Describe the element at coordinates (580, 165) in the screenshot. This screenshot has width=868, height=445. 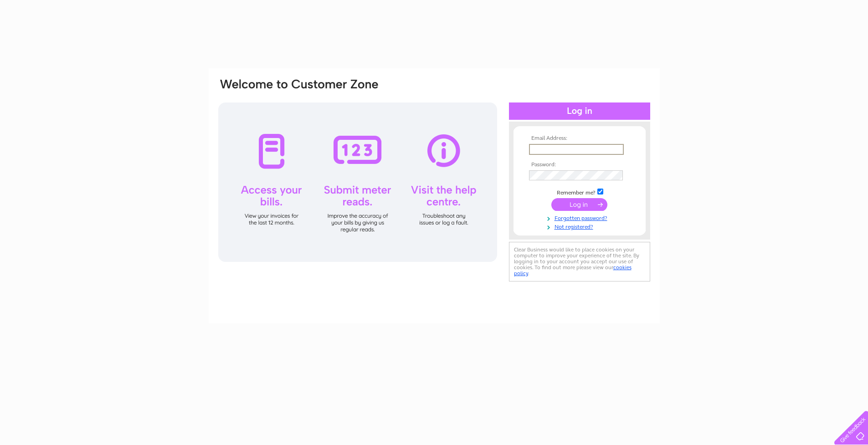
I see `th: Password:` at that location.